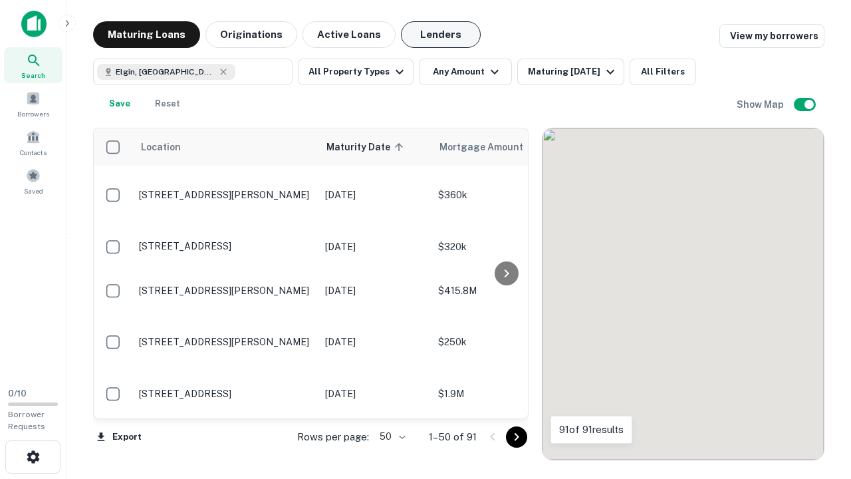 This screenshot has width=851, height=479. I want to click on p: $320k, so click(504, 247).